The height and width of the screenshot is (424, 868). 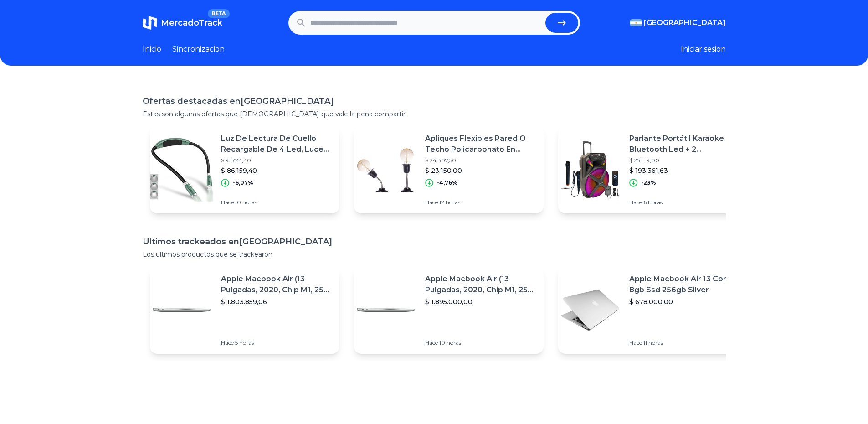 What do you see at coordinates (704, 49) in the screenshot?
I see `button: Iniciar sesion` at bounding box center [704, 49].